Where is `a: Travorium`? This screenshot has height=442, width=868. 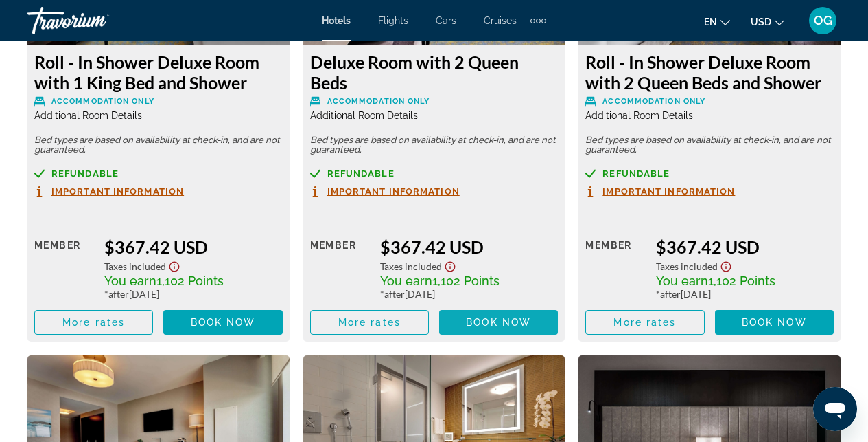
a: Travorium is located at coordinates (96, 20).